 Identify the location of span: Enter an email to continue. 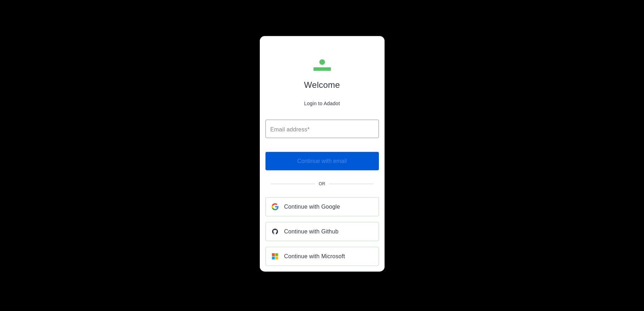
(322, 161).